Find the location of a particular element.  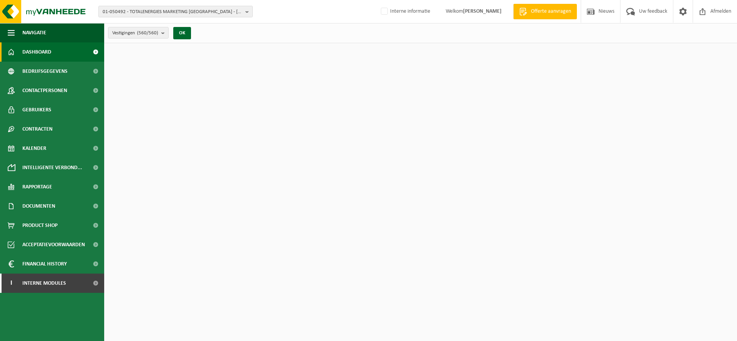

span: Offerte aanvragen is located at coordinates (551, 12).